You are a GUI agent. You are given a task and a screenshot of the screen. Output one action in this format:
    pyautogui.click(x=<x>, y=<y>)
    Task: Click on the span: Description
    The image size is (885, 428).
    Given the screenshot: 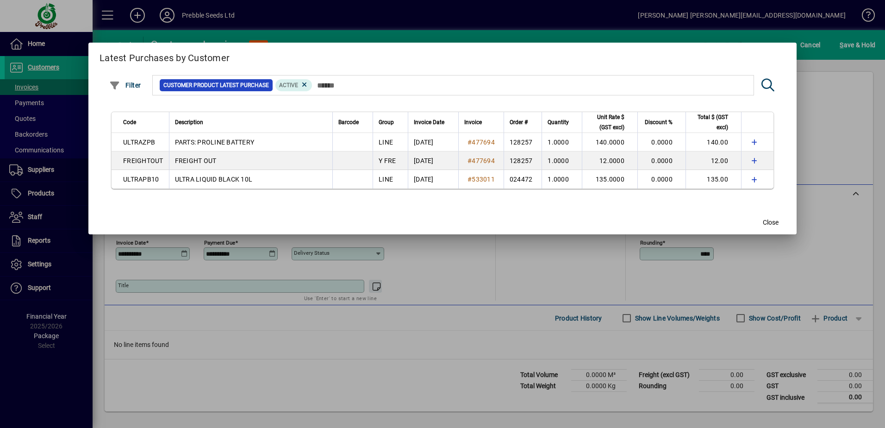 What is the action you would take?
    pyautogui.click(x=189, y=122)
    